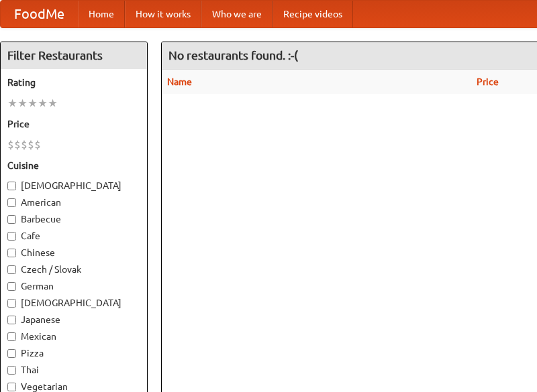  I want to click on input: Vegetarian, so click(11, 387).